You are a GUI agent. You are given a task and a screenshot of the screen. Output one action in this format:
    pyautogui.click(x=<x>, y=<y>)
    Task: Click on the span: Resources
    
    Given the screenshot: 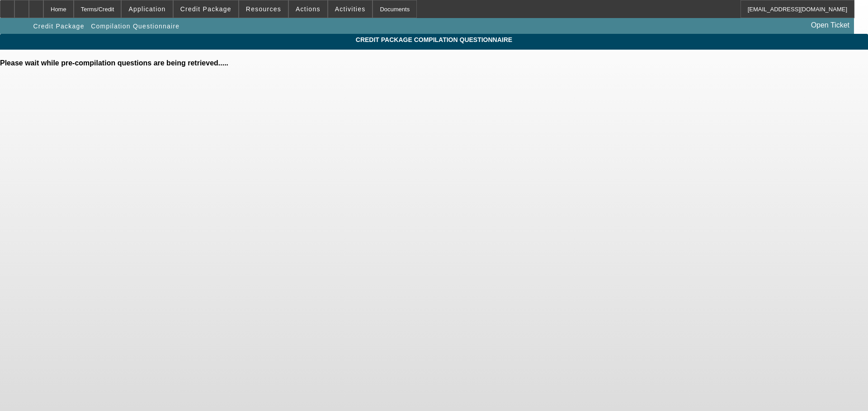 What is the action you would take?
    pyautogui.click(x=264, y=9)
    